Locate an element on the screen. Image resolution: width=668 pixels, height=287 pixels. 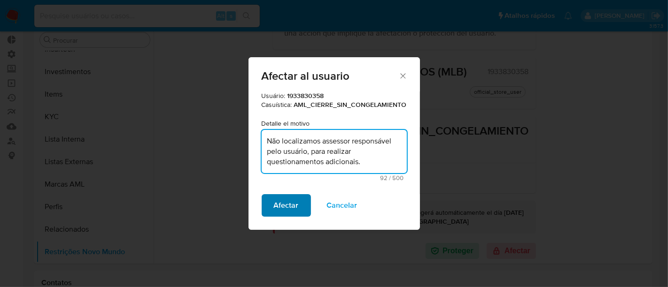
span: Cancelar is located at coordinates (342, 206).